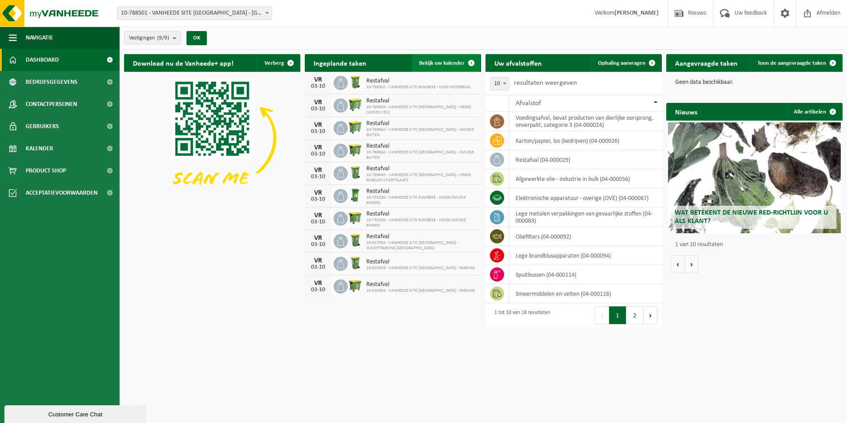  Describe the element at coordinates (650, 315) in the screenshot. I see `button: Next` at that location.